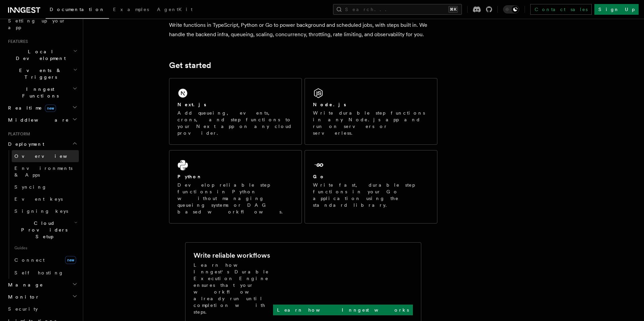 The image size is (644, 321). I want to click on p: Write durable step functions in any Node.js app and run on servers or serverless., so click(371, 123).